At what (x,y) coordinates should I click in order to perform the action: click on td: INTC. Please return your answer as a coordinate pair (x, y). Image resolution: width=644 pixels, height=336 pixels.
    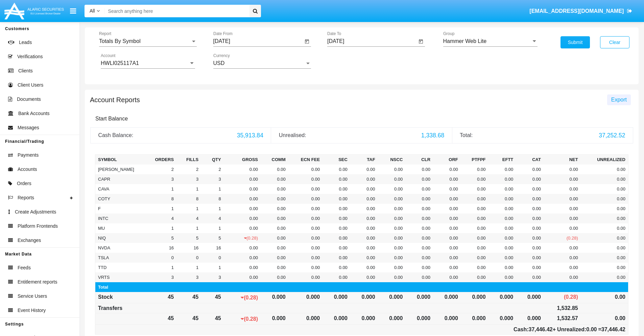
    Looking at the image, I should click on (119, 218).